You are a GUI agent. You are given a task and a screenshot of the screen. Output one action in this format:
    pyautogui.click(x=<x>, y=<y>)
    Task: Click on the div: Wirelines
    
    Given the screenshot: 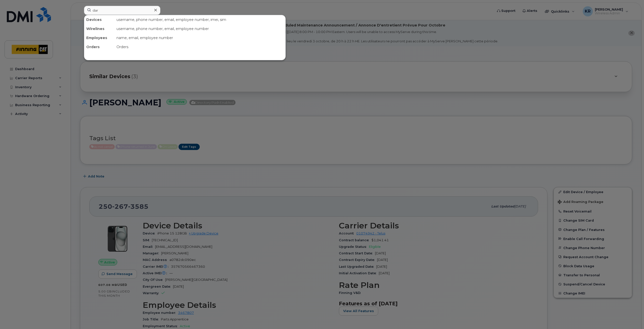 What is the action you would take?
    pyautogui.click(x=100, y=29)
    